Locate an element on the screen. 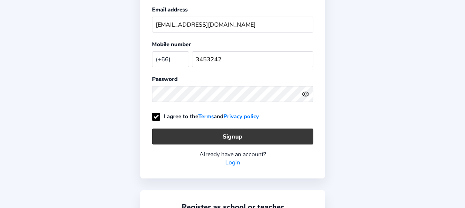  input: Your mobile number is located at coordinates (253, 59).